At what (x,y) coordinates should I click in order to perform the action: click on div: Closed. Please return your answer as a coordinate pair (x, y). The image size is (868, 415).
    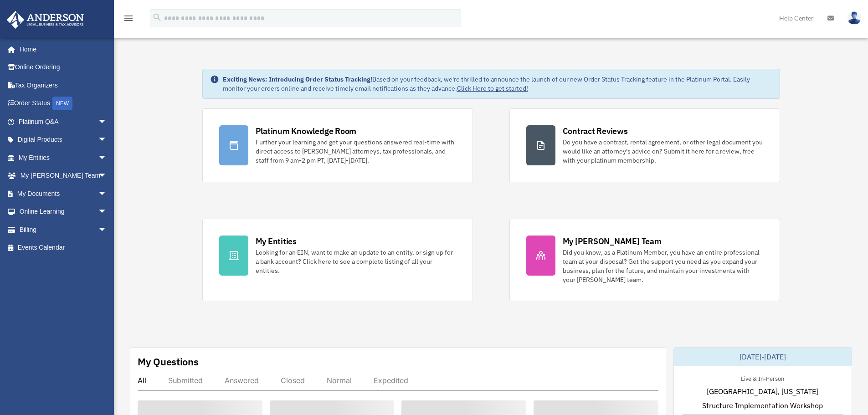
    Looking at the image, I should click on (293, 381).